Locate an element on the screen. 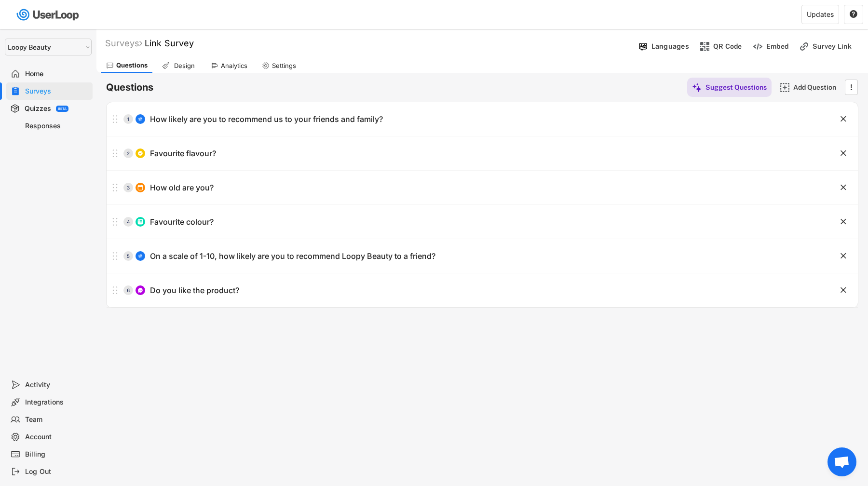  div: 4 is located at coordinates (128, 222).